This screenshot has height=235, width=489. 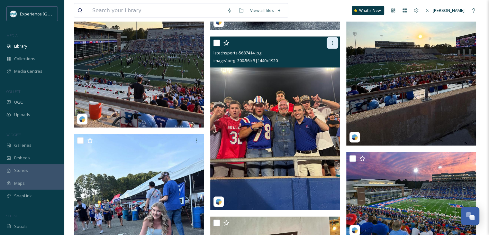 I want to click on span: Media Centres, so click(x=28, y=71).